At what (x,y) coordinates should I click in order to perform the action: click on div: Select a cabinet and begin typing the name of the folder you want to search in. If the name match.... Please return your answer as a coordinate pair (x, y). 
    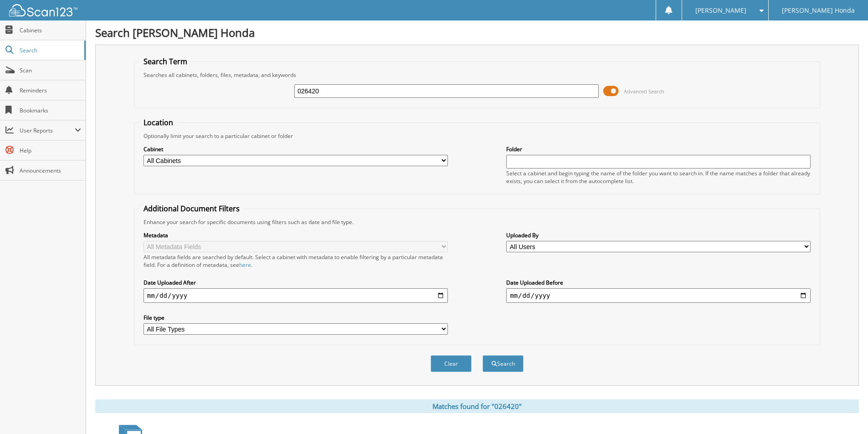
    Looking at the image, I should click on (658, 178).